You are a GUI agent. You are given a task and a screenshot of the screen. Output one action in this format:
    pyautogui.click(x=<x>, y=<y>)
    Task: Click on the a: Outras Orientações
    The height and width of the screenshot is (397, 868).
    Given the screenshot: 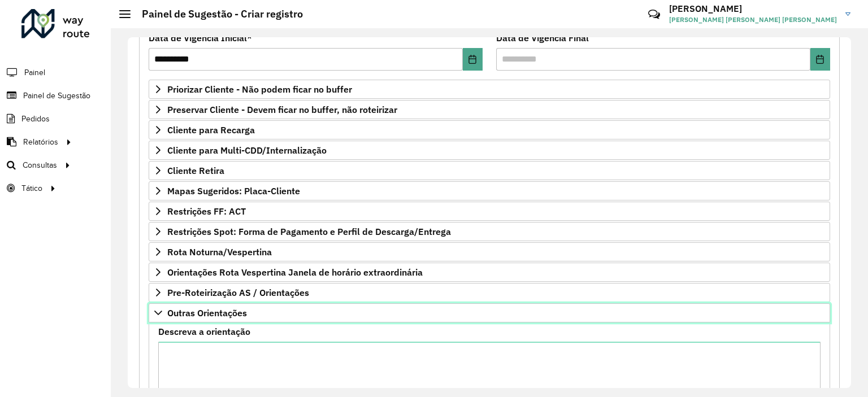 What is the action you would take?
    pyautogui.click(x=490, y=313)
    